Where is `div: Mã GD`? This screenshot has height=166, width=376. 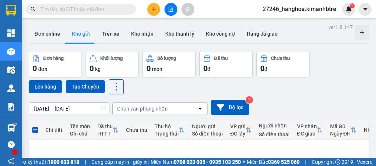 div: Mã GD is located at coordinates (340, 126).